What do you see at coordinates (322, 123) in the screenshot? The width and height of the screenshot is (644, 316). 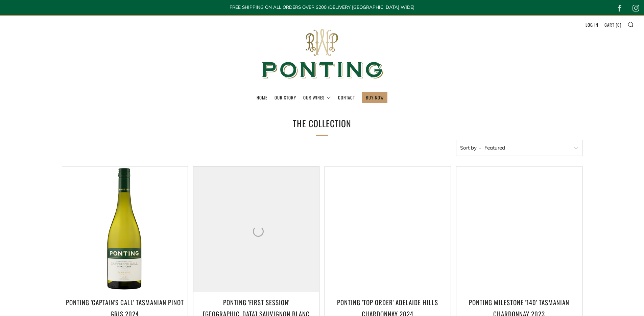 I see `h1: The Collection` at bounding box center [322, 123].